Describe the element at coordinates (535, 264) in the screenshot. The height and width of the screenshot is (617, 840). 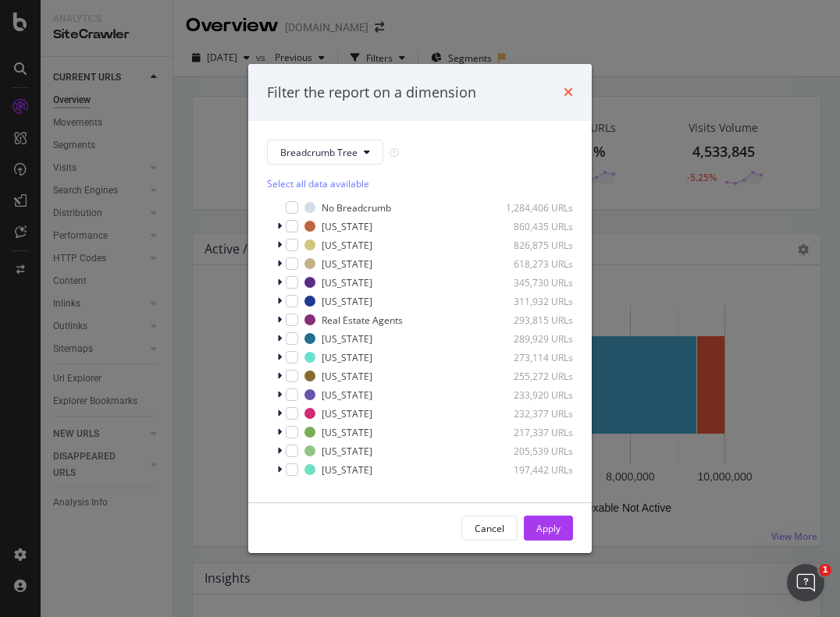
I see `div: 618,273 URLs` at that location.